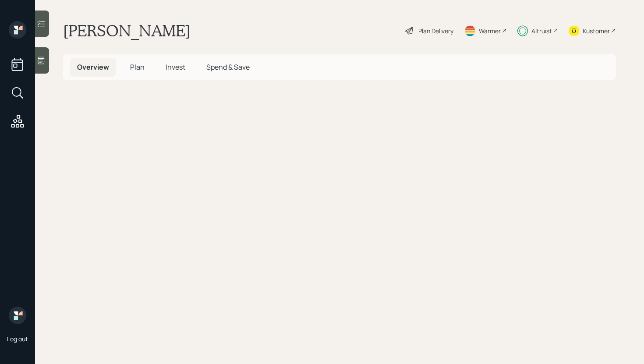  Describe the element at coordinates (541, 30) in the screenshot. I see `div: Altruist` at that location.